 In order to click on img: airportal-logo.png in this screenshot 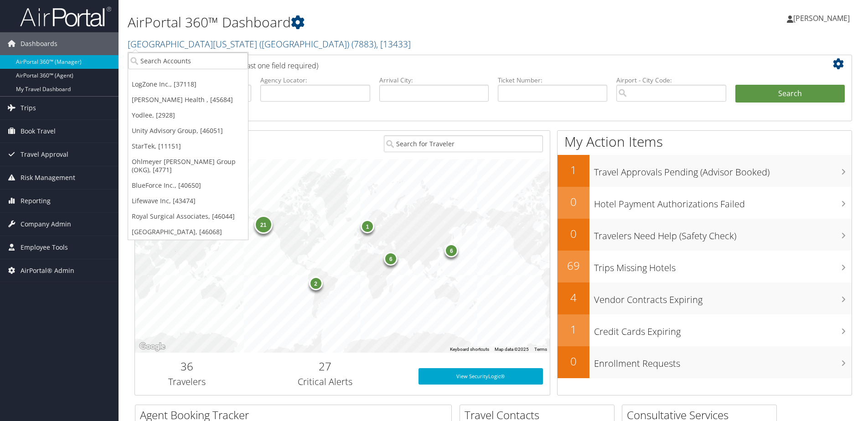, I will do `click(66, 16)`.